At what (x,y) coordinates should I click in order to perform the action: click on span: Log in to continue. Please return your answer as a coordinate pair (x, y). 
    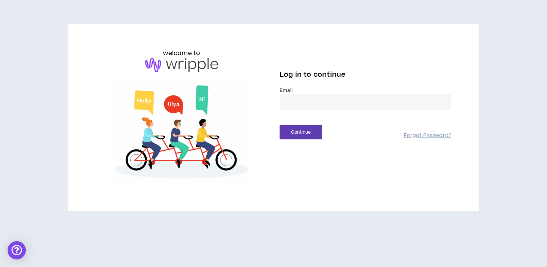
    Looking at the image, I should click on (313, 75).